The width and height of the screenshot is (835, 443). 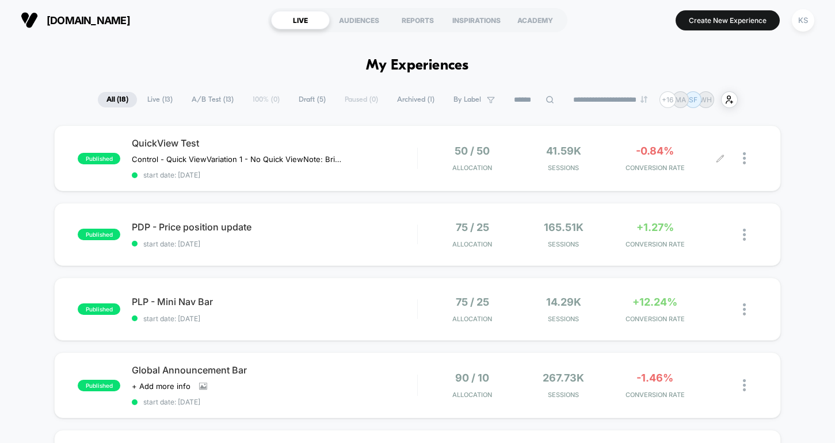 What do you see at coordinates (274, 370) in the screenshot?
I see `span: Global Announcement Bar` at bounding box center [274, 370].